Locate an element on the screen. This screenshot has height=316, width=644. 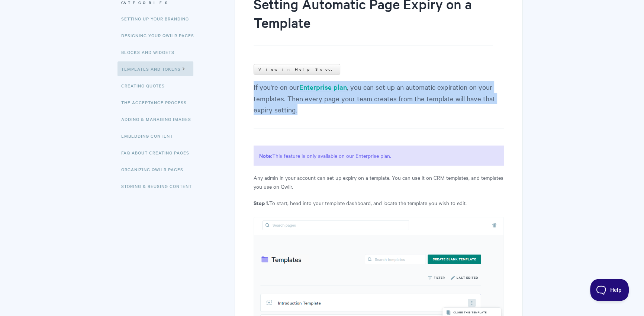
p: This feature is only available on our Enterprise plan. is located at coordinates (379, 156).